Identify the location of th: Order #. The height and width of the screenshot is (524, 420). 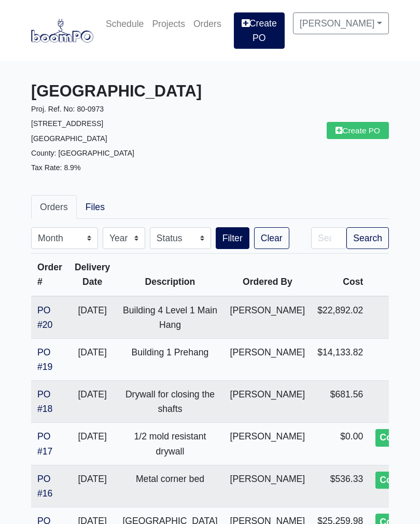
(50, 275).